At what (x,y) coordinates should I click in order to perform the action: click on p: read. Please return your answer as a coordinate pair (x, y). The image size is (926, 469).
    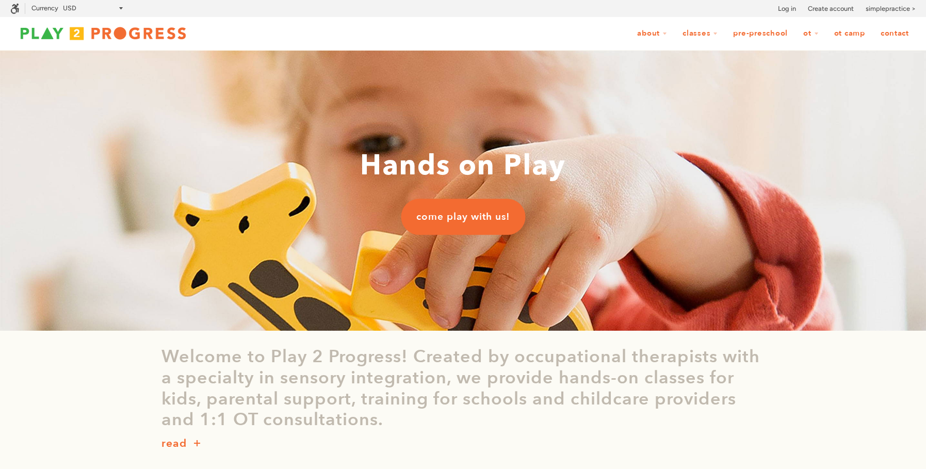
    Looking at the image, I should click on (174, 444).